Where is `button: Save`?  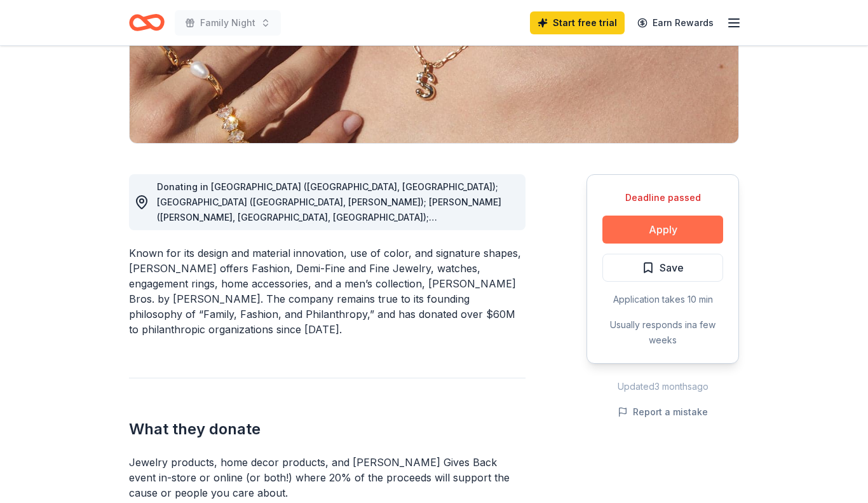
button: Save is located at coordinates (663, 268).